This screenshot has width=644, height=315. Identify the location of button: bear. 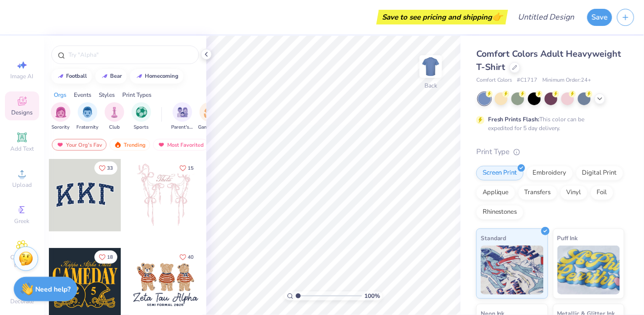
(111, 76).